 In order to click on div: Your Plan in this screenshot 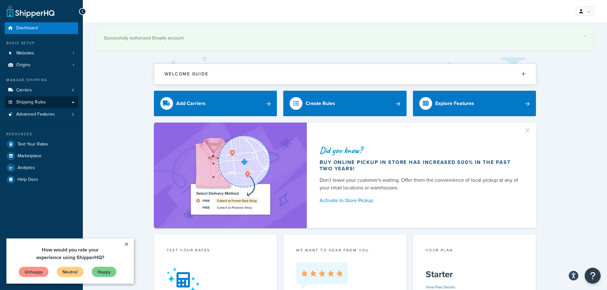, I will do `click(474, 251)`.